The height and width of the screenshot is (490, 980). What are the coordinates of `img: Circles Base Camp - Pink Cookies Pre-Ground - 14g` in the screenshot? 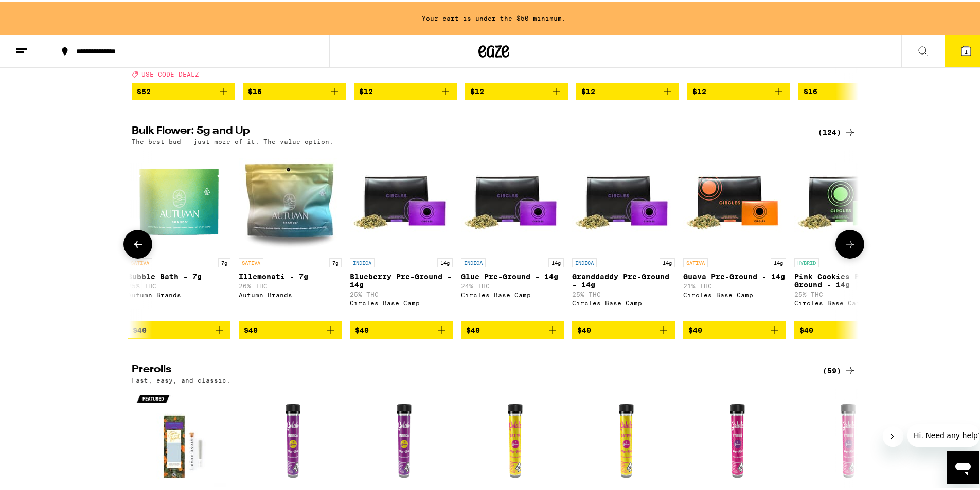 It's located at (845, 200).